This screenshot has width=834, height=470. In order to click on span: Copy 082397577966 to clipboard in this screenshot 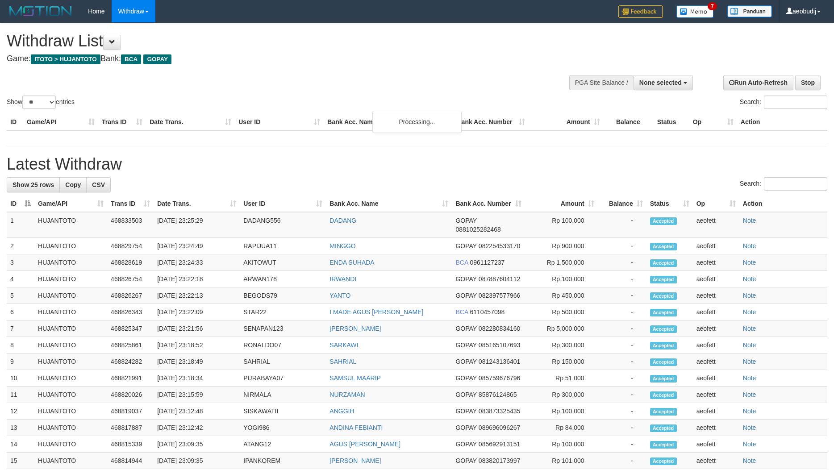, I will do `click(499, 296)`.